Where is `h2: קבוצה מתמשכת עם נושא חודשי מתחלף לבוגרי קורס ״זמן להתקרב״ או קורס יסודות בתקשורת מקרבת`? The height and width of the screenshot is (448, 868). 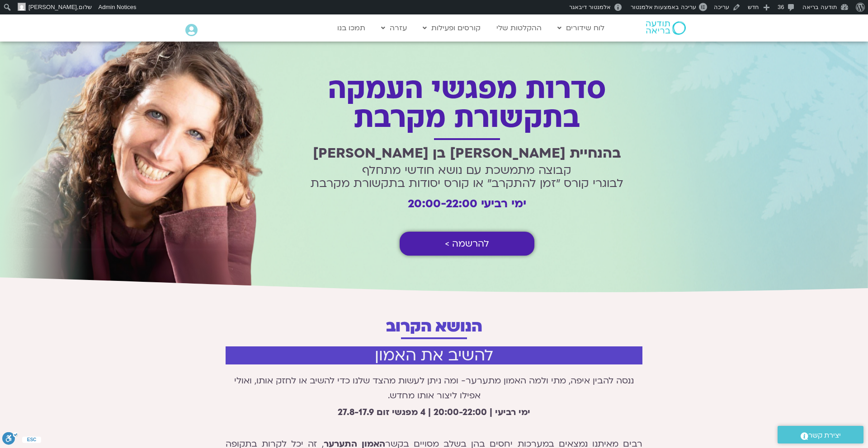 h2: קבוצה מתמשכת עם נושא חודשי מתחלף לבוגרי קורס ״זמן להתקרב״ או קורס יסודות בתקשורת מקרבת is located at coordinates (467, 177).